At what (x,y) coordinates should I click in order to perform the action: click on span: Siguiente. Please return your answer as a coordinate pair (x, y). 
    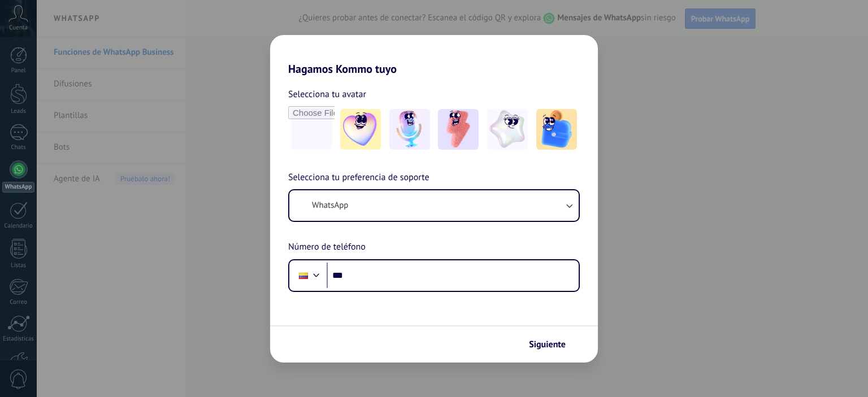
    Looking at the image, I should click on (547, 345).